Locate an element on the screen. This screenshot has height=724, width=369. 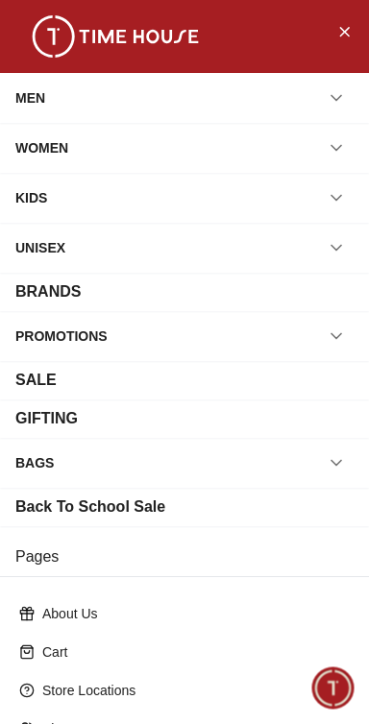
div: Chat Widget is located at coordinates (333, 689).